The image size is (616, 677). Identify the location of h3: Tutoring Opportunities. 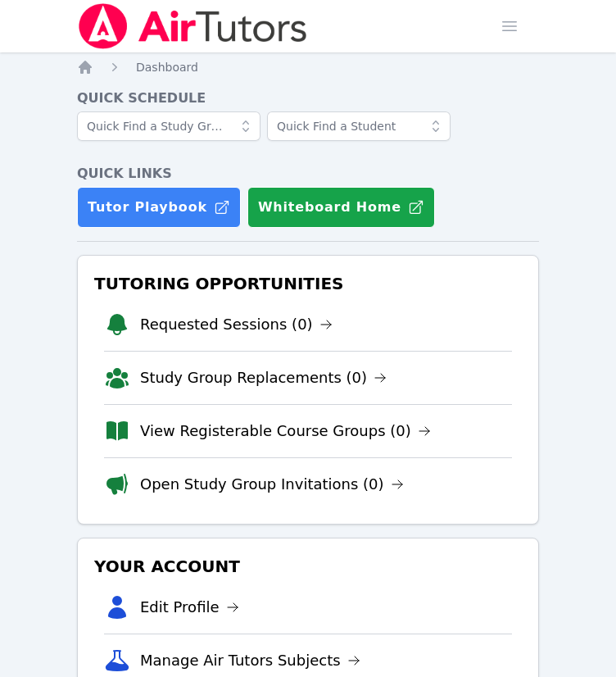
(308, 284).